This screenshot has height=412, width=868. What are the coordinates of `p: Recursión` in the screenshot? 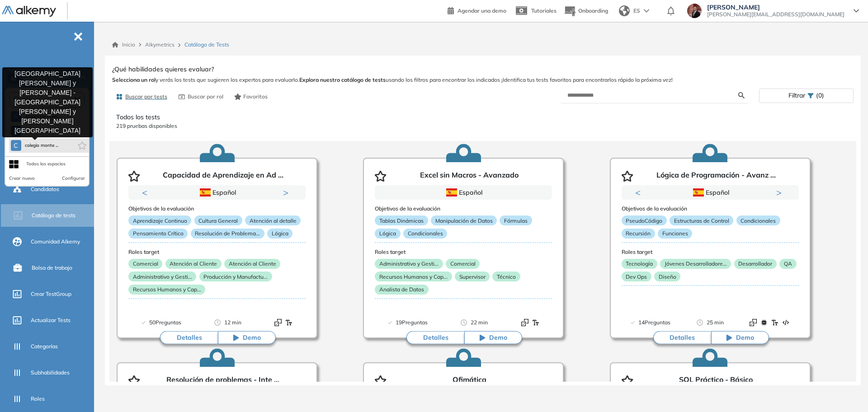 It's located at (638, 233).